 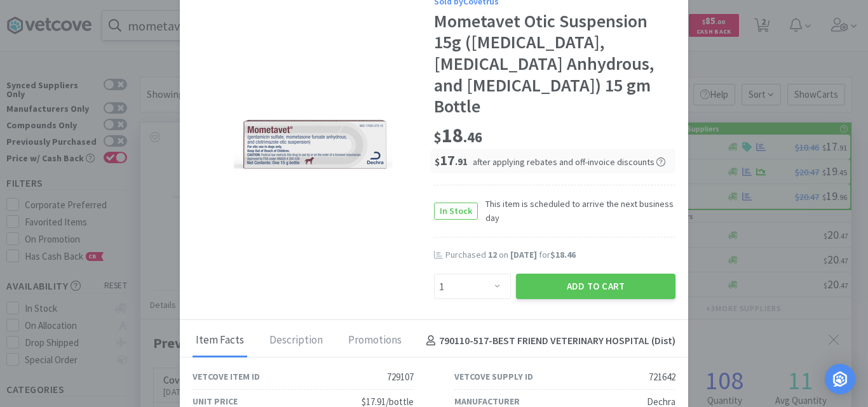 What do you see at coordinates (296, 341) in the screenshot?
I see `div: Description` at bounding box center [296, 341].